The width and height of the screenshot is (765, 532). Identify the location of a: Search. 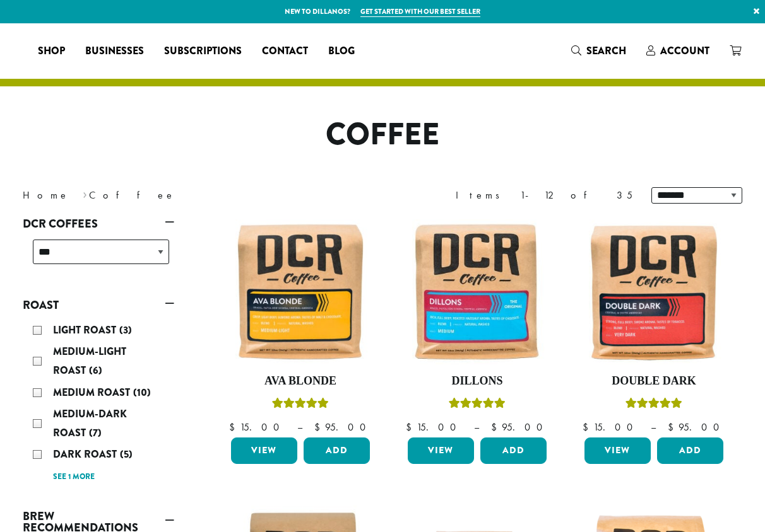
(598, 51).